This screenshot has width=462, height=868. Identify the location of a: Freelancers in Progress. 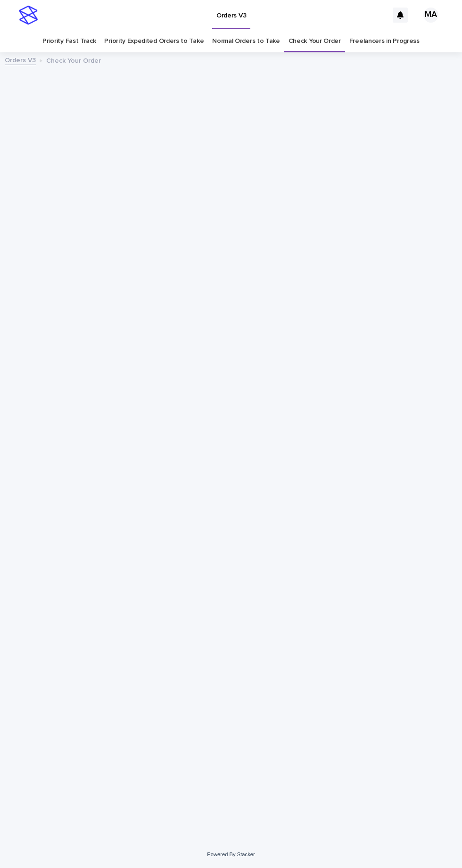
(385, 41).